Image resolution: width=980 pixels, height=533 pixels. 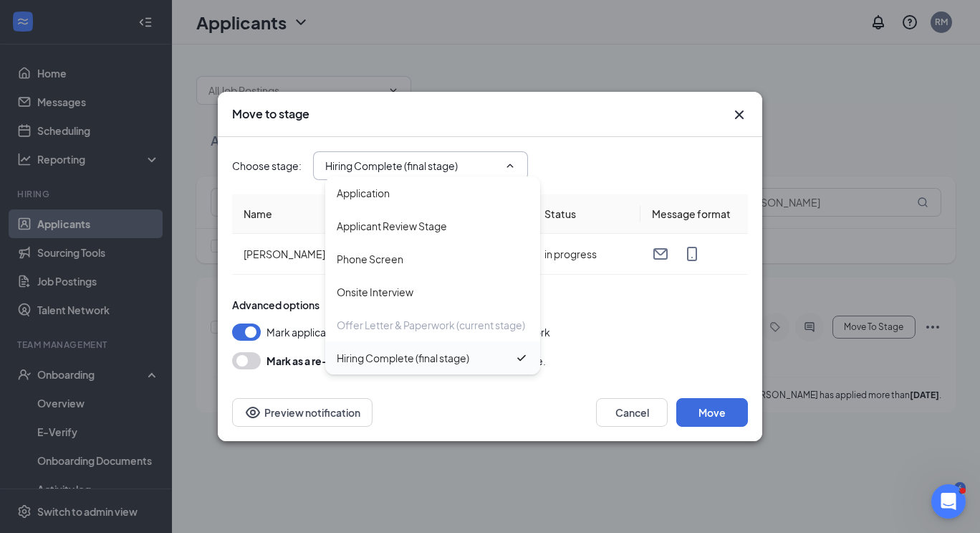 I want to click on svg: Checkmark, so click(x=522, y=357).